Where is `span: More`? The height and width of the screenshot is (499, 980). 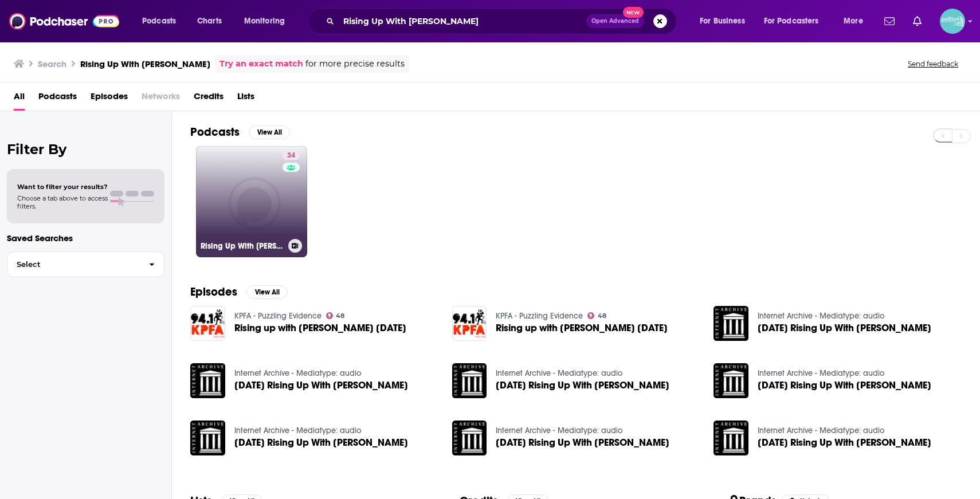
span: More is located at coordinates (853, 21).